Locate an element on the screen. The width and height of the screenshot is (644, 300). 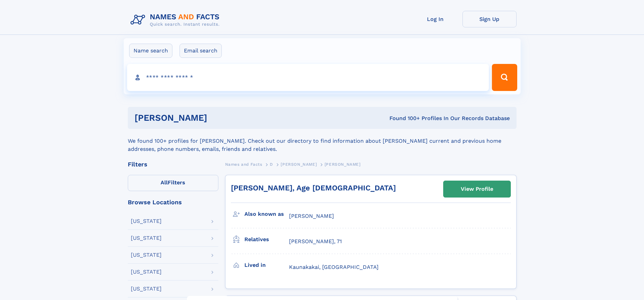
div: Filters is located at coordinates (173, 164).